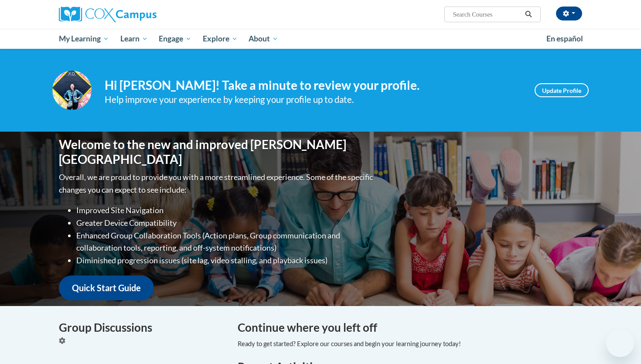 This screenshot has width=641, height=364. What do you see at coordinates (134, 38) in the screenshot?
I see `span: Learn` at bounding box center [134, 38].